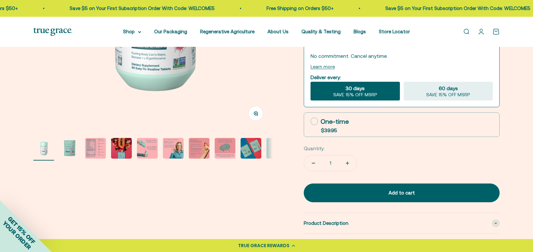 The height and width of the screenshot is (252, 533). I want to click on img: Fruiting Body Vegan Soy Free Gluten Free Dairy Free, so click(95, 149).